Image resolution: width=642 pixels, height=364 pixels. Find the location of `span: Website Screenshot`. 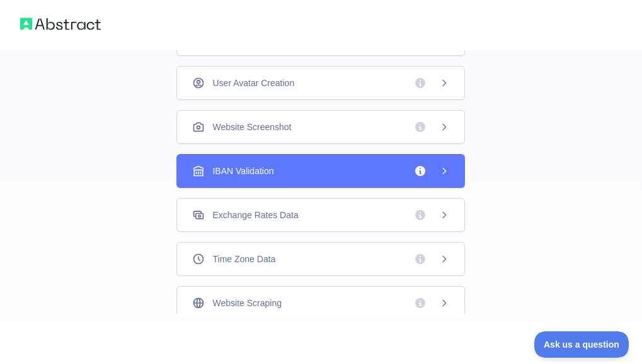

span: Website Screenshot is located at coordinates (252, 127).